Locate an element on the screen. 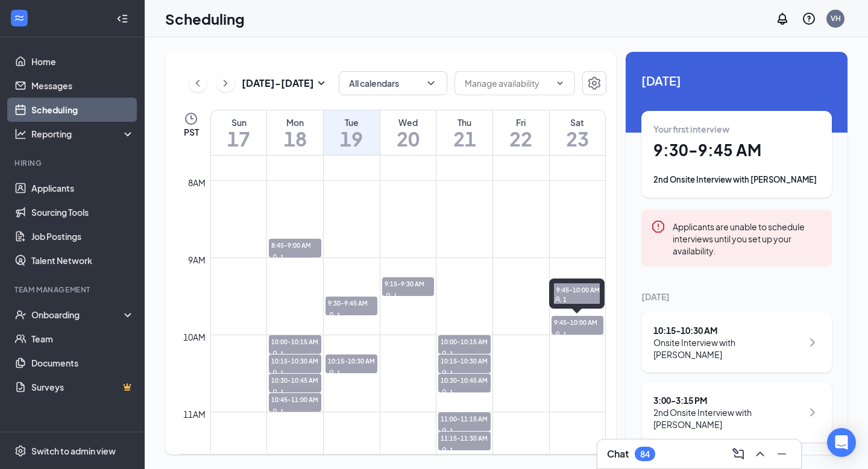 This screenshot has height=469, width=868. a: August 17, 2025 is located at coordinates (238, 133).